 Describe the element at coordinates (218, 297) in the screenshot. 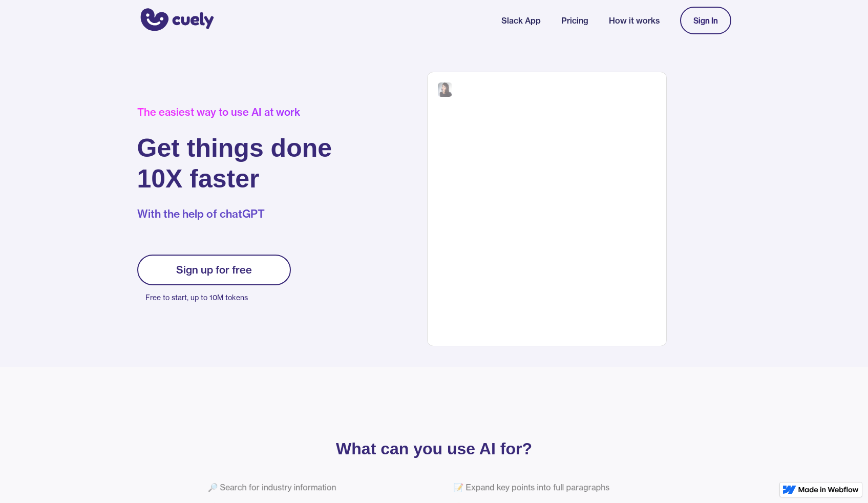

I see `p: Free to start, up to 10M tokens` at that location.